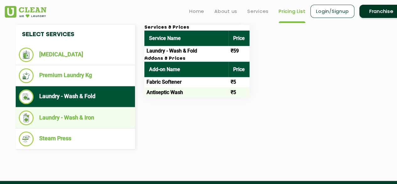  What do you see at coordinates (187, 51) in the screenshot?
I see `td: Laundry - Wash & Fold` at bounding box center [187, 51].